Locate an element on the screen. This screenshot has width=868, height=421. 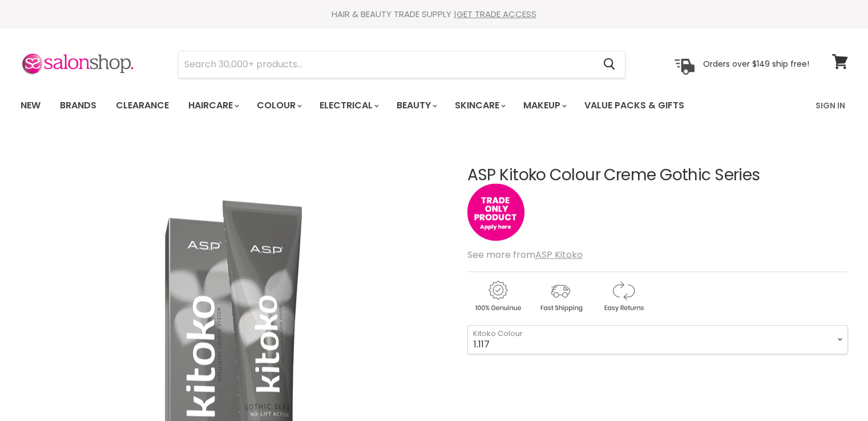
a: Beauty is located at coordinates (416, 106).